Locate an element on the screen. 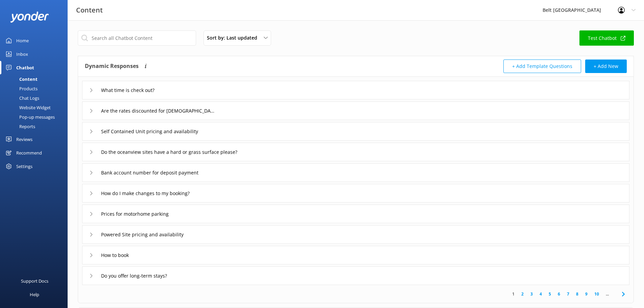  button: + Add Template Questions is located at coordinates (542, 66).